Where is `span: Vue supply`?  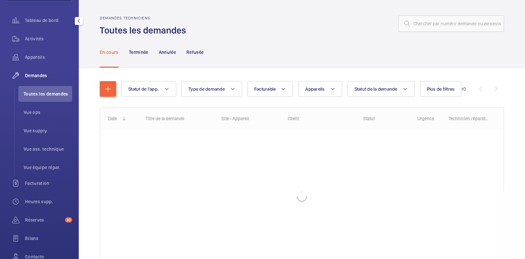
span: Vue supply is located at coordinates (48, 131).